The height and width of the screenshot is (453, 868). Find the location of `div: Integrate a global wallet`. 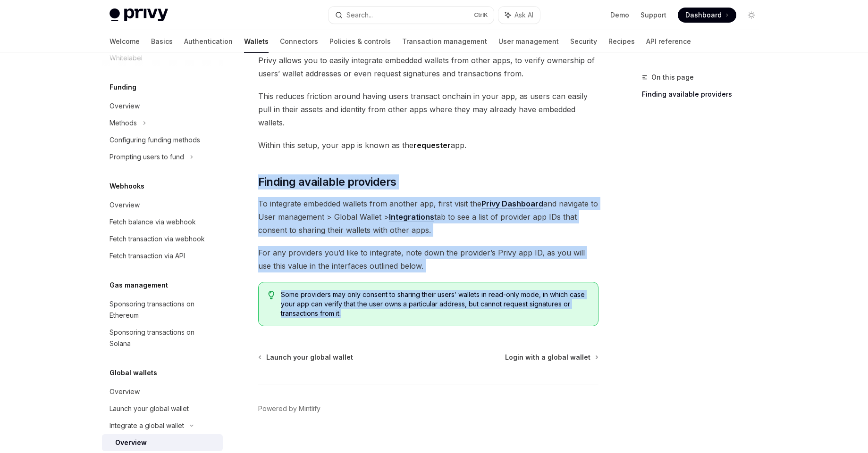

div: Integrate a global wallet is located at coordinates (147, 426).